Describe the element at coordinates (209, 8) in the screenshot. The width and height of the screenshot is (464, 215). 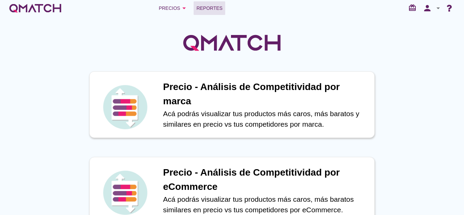
I see `a: Reportes` at that location.